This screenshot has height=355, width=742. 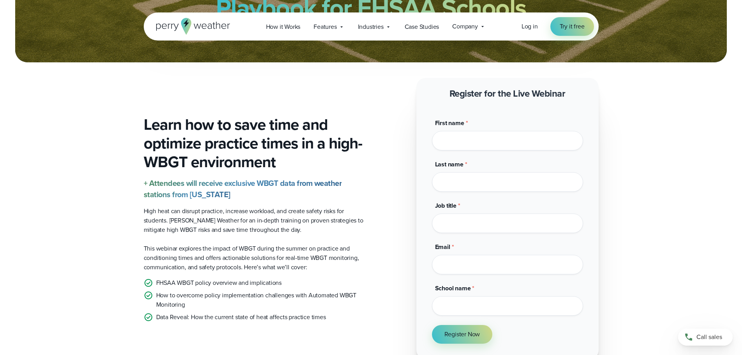 What do you see at coordinates (325, 27) in the screenshot?
I see `span: Features` at bounding box center [325, 27].